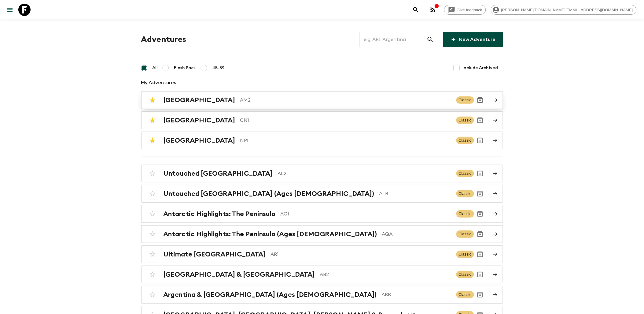  I want to click on span: Include Archived, so click(481, 68).